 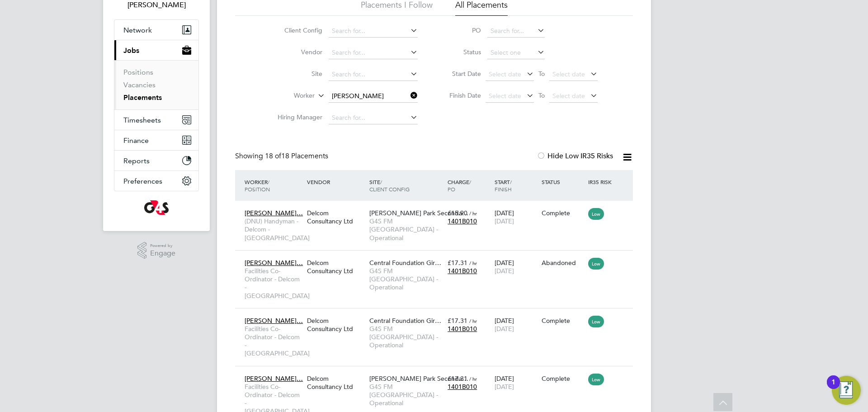 What do you see at coordinates (143, 97) in the screenshot?
I see `a: Placements` at bounding box center [143, 97].